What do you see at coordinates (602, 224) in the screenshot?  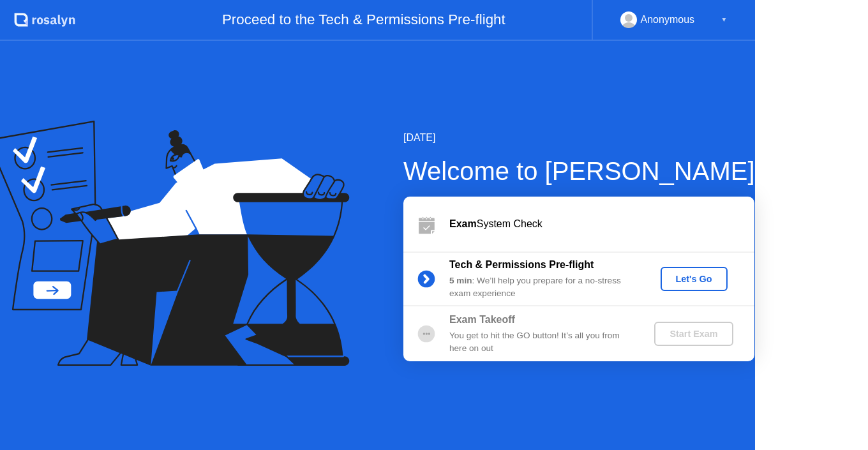 I see `div: System Check` at bounding box center [602, 224].